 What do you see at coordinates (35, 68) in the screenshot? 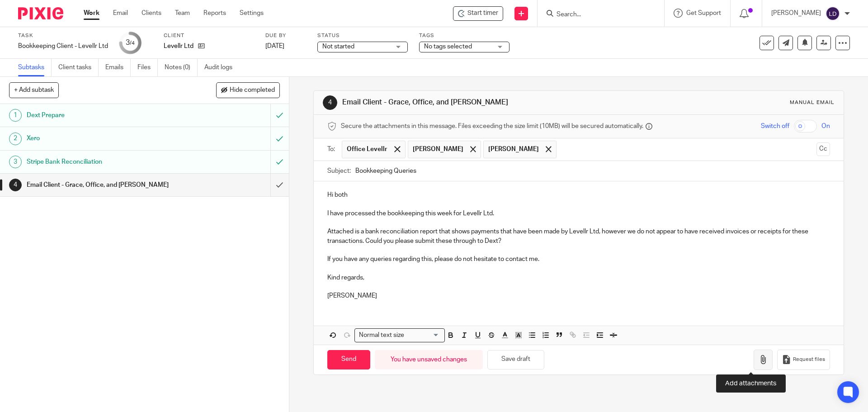
I see `a: Subtasks` at bounding box center [35, 68].